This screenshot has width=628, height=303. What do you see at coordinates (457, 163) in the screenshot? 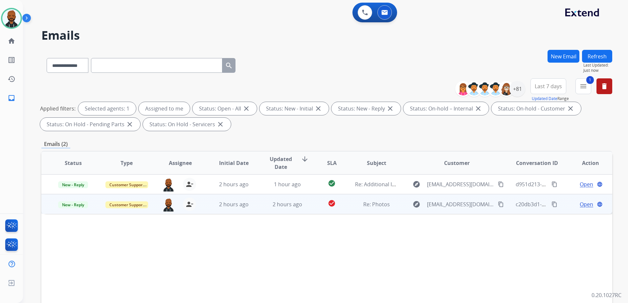
I see `span: Customer` at bounding box center [457, 163].